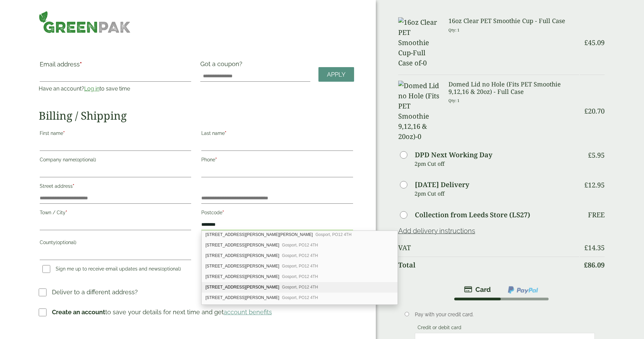 This screenshot has height=339, width=644. I want to click on div: Flat 1, Penny Court, 34 Forton Road, so click(300, 234).